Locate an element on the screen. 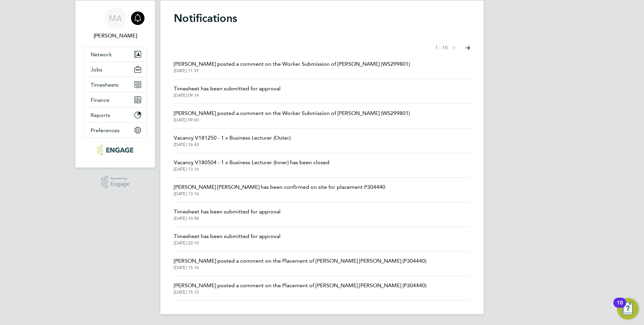  button: Network is located at coordinates (115, 54).